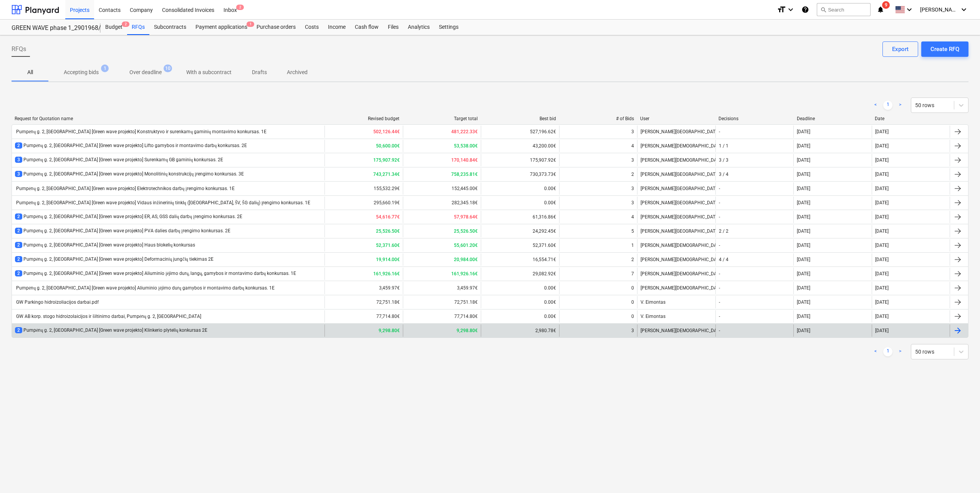 The height and width of the screenshot is (493, 980). What do you see at coordinates (723, 174) in the screenshot?
I see `div: 3 / 4` at bounding box center [723, 174].